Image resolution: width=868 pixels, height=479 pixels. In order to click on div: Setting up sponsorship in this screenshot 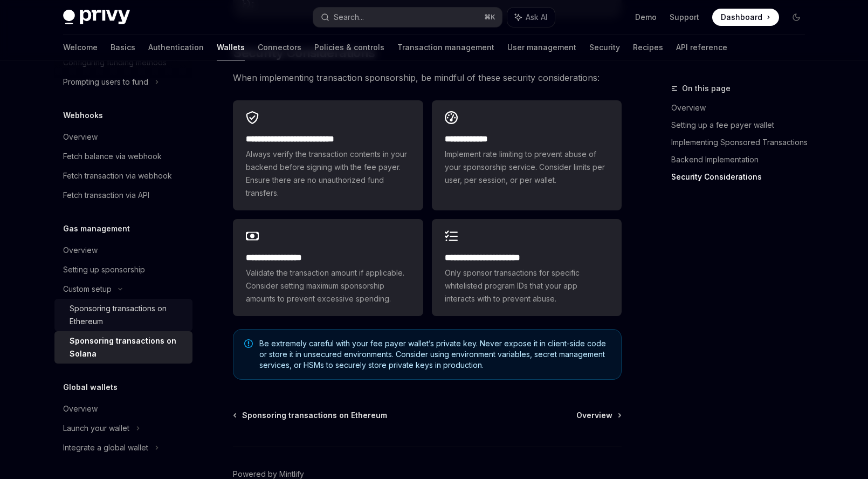, I will do `click(105, 270)`.